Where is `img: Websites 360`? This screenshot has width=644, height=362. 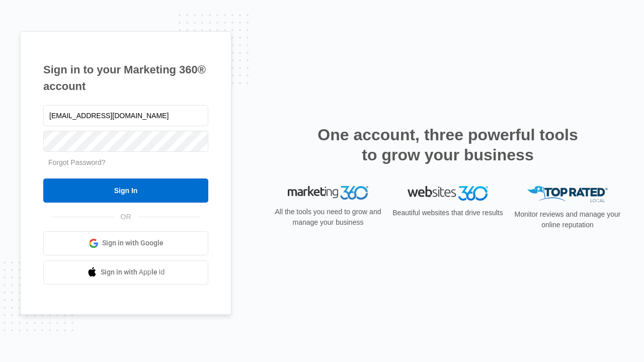
img: Websites 360 is located at coordinates (447, 193).